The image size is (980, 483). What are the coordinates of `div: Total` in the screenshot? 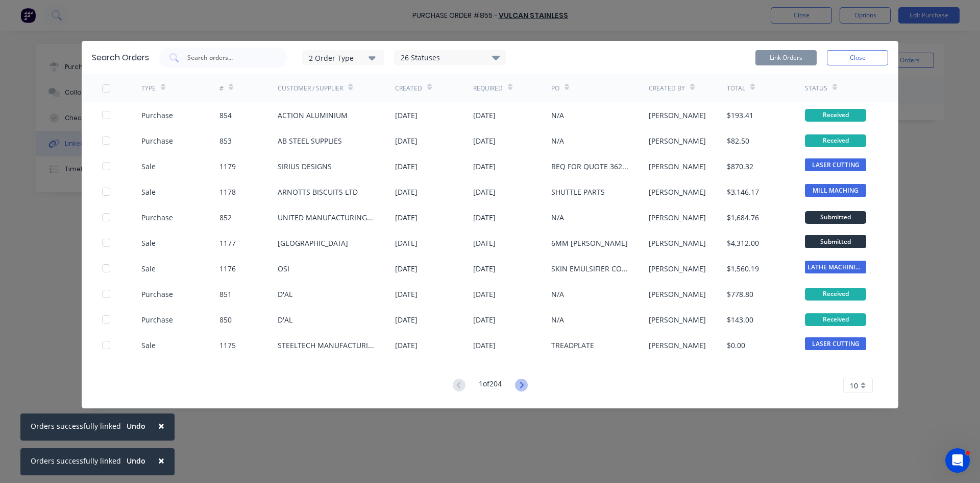 It's located at (736, 89).